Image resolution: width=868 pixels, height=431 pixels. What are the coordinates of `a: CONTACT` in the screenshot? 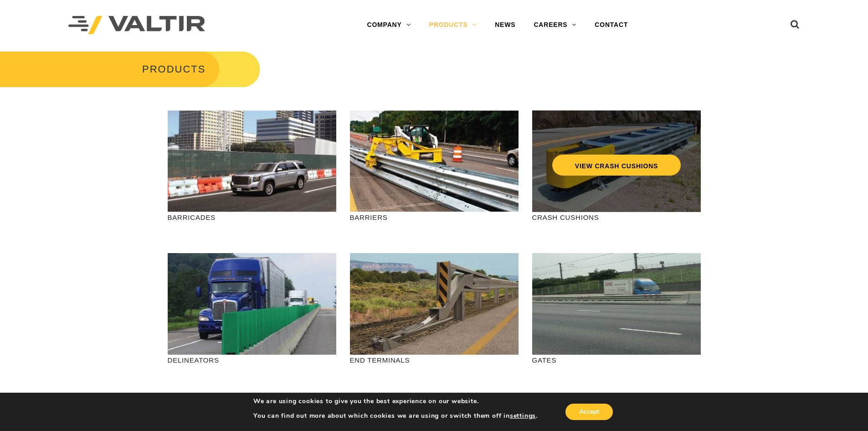 It's located at (611, 25).